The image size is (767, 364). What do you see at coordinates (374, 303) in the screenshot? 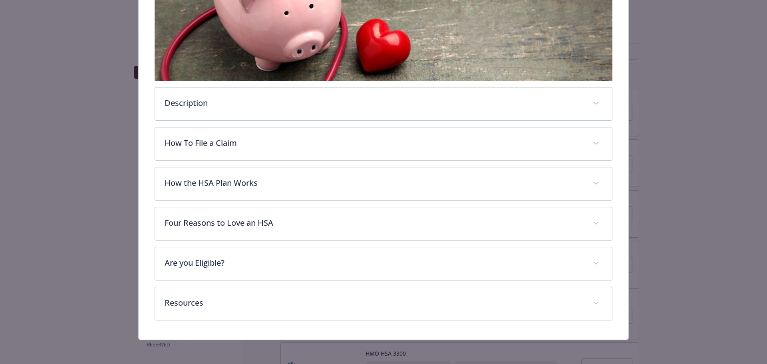
I see `p: Resources` at bounding box center [374, 303].